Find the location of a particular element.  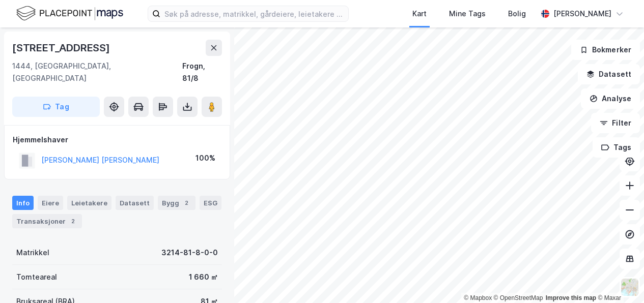

div: 3214-81-8-0-0 is located at coordinates (189, 253).